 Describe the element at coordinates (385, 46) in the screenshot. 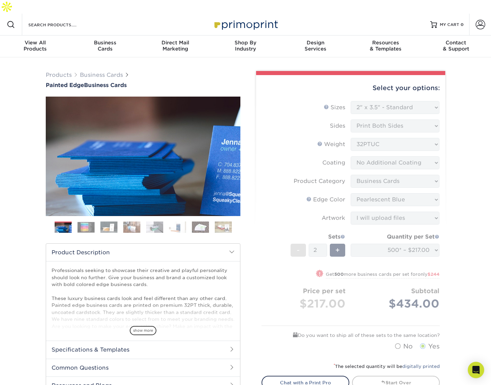

I see `div: & Templates` at that location.